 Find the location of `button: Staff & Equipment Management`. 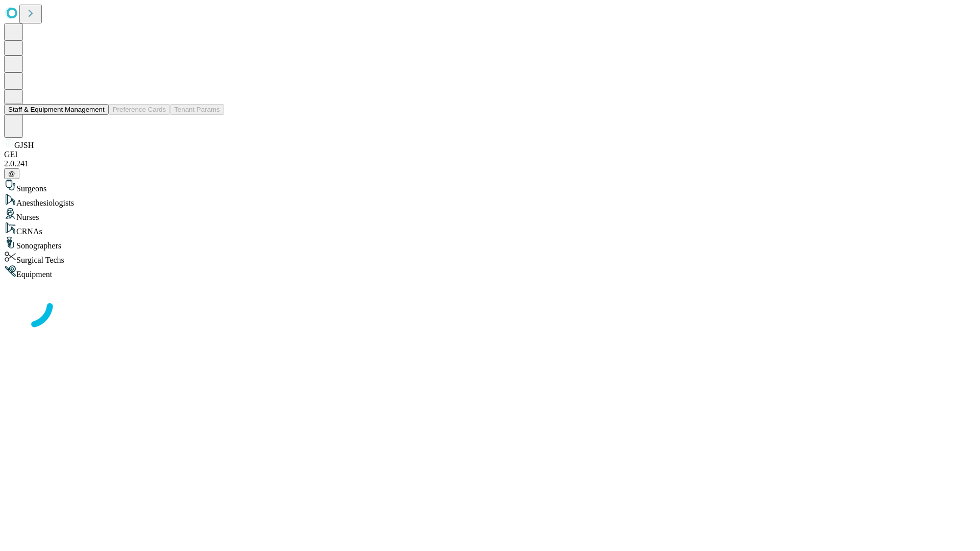

button: Staff & Equipment Management is located at coordinates (56, 109).